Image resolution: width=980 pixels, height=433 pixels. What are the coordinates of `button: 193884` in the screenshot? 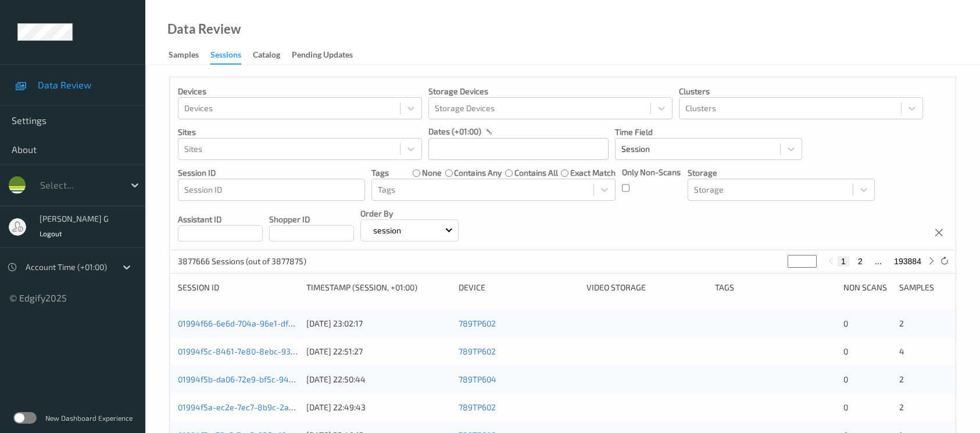 It's located at (907, 261).